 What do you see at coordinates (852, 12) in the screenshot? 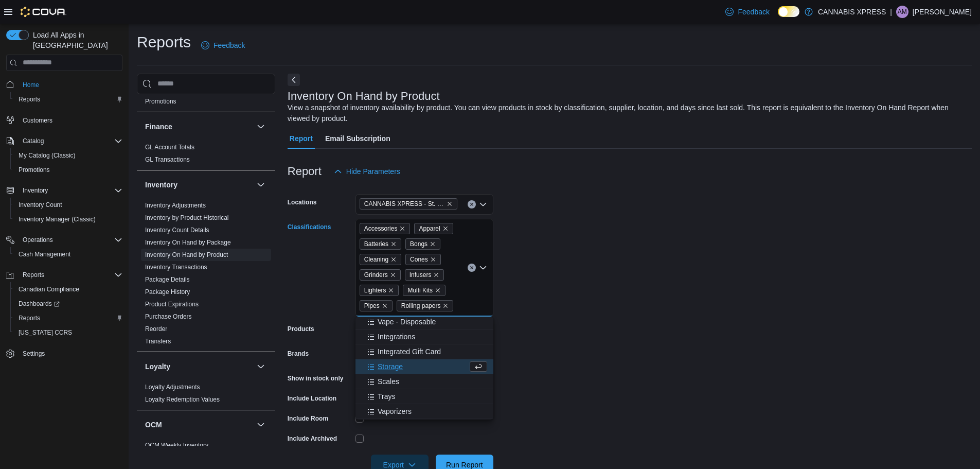
I see `p: CANNABIS XPRESS` at bounding box center [852, 12].